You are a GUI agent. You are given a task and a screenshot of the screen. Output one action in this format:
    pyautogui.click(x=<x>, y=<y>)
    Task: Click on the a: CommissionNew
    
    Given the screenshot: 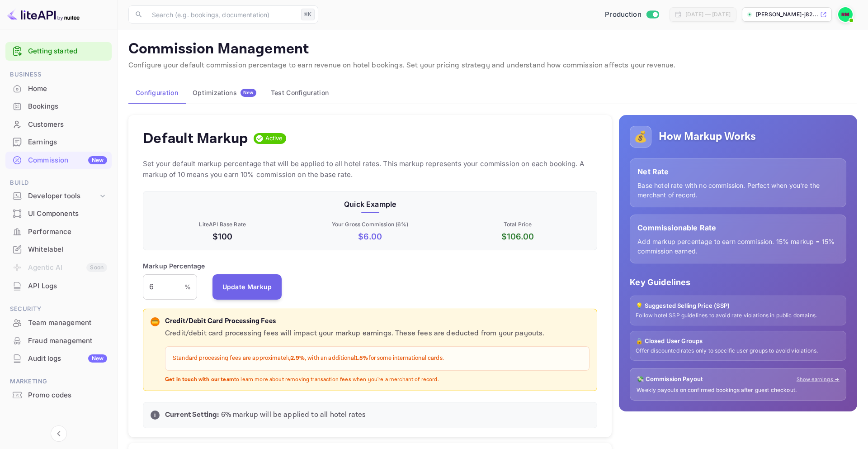 What is the action you would take?
    pyautogui.click(x=58, y=160)
    